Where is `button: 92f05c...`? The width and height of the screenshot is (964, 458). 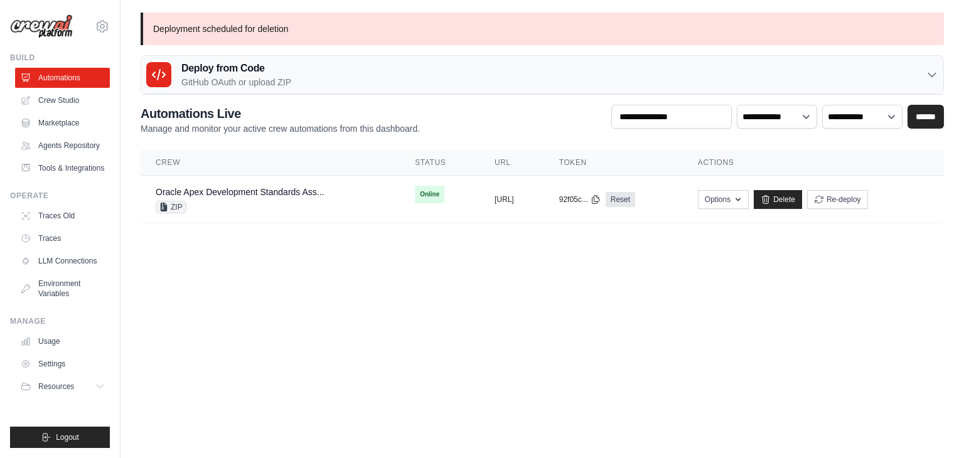
button: 92f05c... is located at coordinates (580, 199).